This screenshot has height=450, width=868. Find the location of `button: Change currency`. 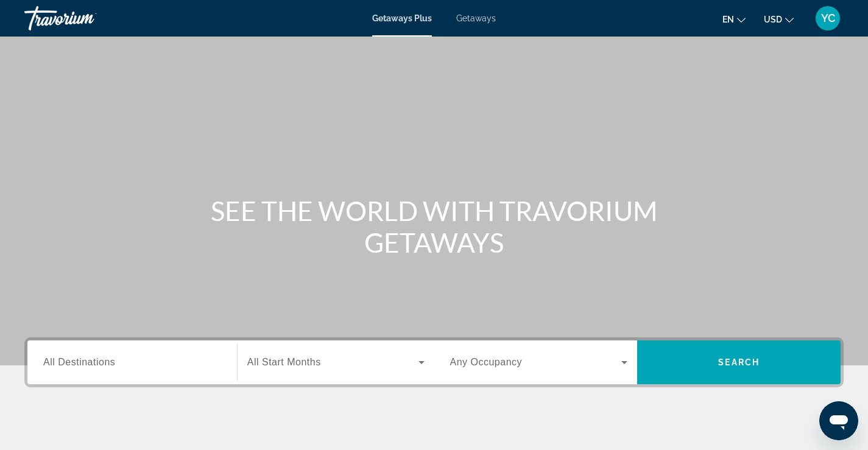

button: Change currency is located at coordinates (778, 19).